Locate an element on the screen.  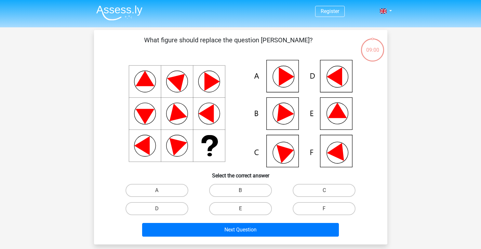
button: Next Question is located at coordinates (240, 230).